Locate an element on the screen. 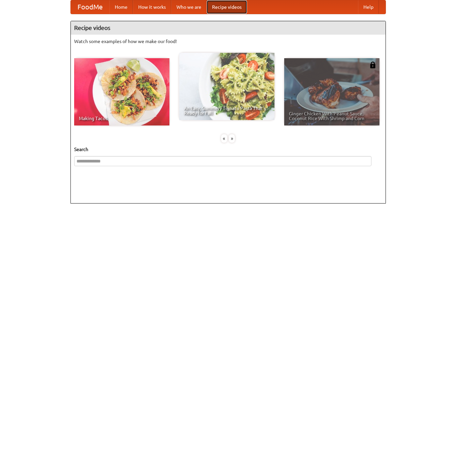 This screenshot has height=476, width=456. img: 483408.png is located at coordinates (373, 65).